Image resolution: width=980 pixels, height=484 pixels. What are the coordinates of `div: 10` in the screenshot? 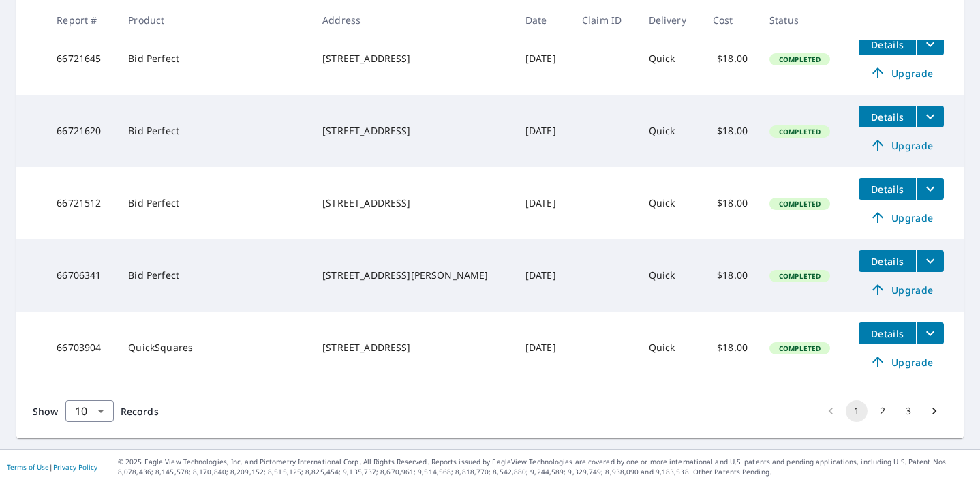 It's located at (89, 411).